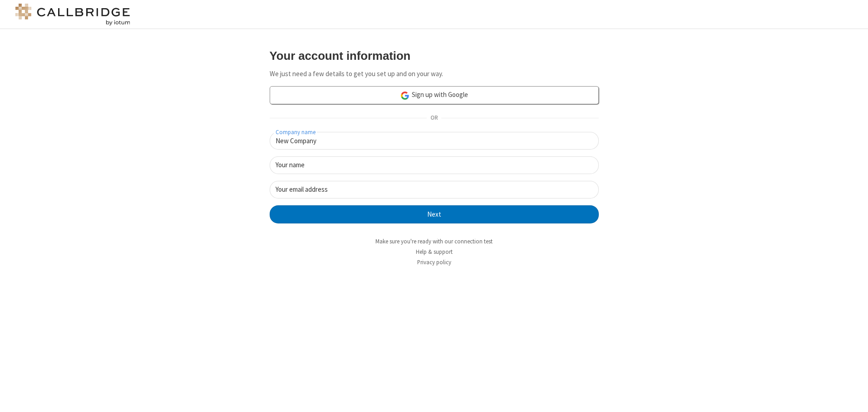 The height and width of the screenshot is (412, 868). I want to click on input: Company name, so click(434, 140).